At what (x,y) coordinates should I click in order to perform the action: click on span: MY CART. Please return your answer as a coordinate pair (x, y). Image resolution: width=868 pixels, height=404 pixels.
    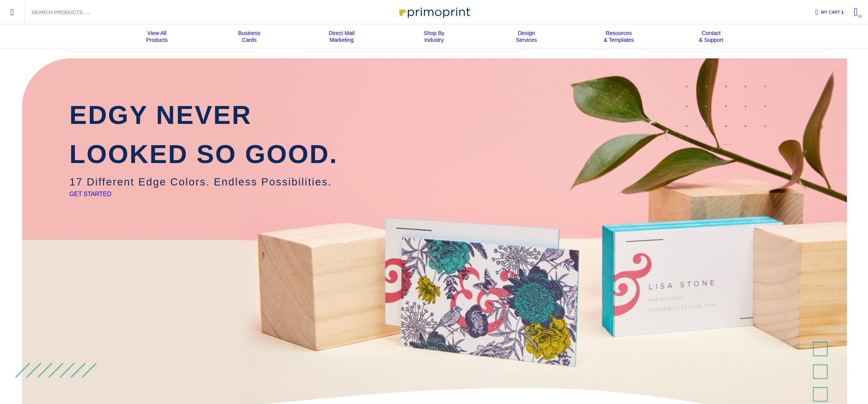
    Looking at the image, I should click on (823, 12).